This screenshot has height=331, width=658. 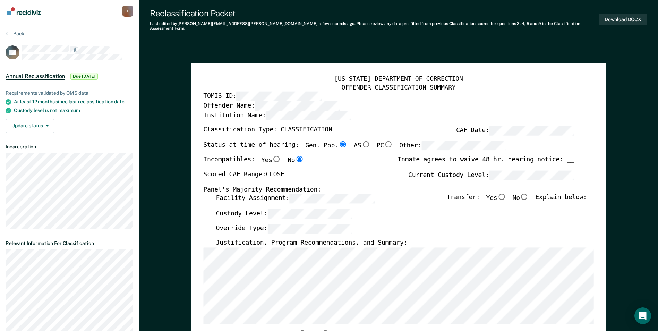 I want to click on label: AS, so click(x=362, y=145).